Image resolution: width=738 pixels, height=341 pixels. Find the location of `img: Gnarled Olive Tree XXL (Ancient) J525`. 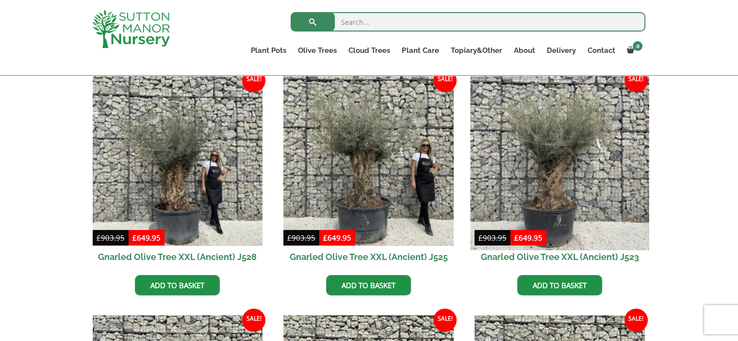

img: Gnarled Olive Tree XXL (Ancient) J525 is located at coordinates (368, 160).